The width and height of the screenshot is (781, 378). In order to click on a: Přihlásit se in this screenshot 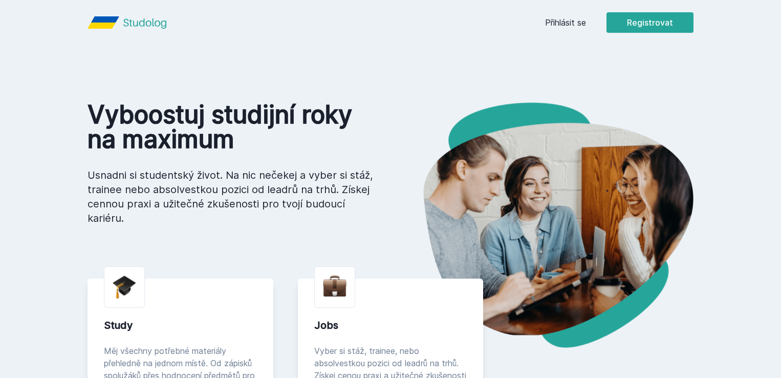, I will do `click(566, 23)`.